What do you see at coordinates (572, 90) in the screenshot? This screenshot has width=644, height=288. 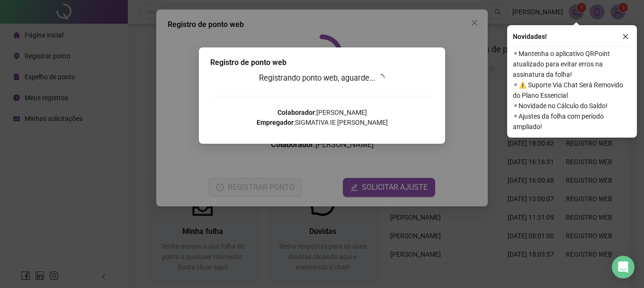 I see `span: ⚬ ⚠️ Suporte Via Chat Será Removido do Plano Essencial` at bounding box center [572, 90].